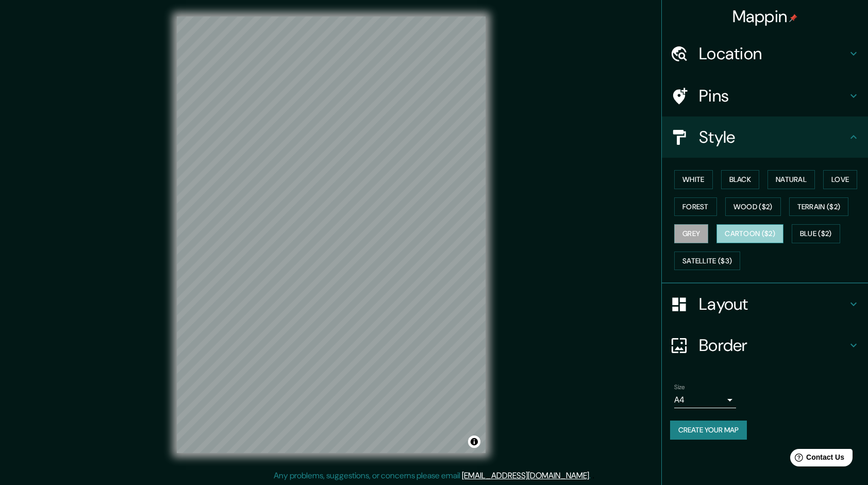 This screenshot has width=868, height=485. What do you see at coordinates (773, 304) in the screenshot?
I see `h4: Layout` at bounding box center [773, 304].